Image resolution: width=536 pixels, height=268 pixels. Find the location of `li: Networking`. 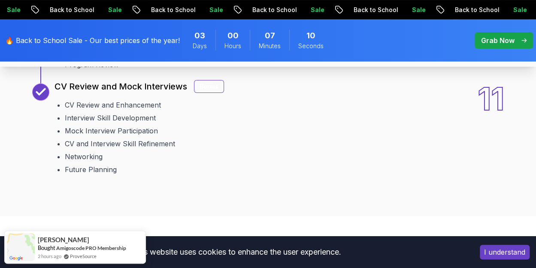

li: Networking is located at coordinates (144, 156).